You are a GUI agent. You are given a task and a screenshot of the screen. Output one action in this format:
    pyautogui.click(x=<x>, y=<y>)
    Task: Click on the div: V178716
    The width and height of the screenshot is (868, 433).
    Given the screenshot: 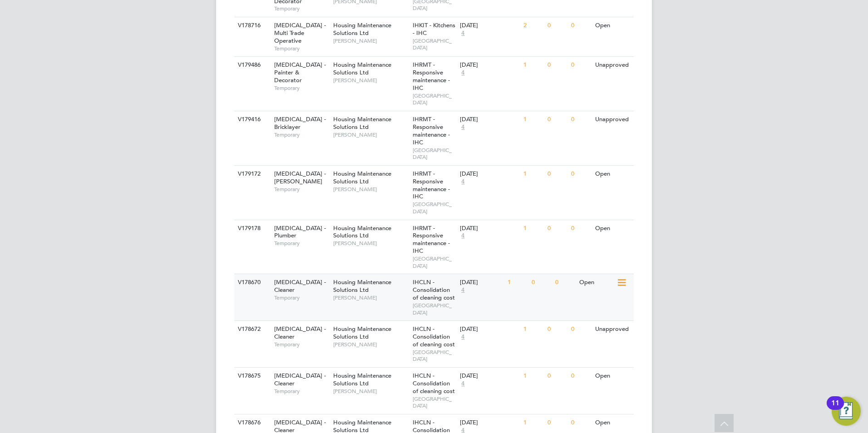 What is the action you would take?
    pyautogui.click(x=252, y=26)
    